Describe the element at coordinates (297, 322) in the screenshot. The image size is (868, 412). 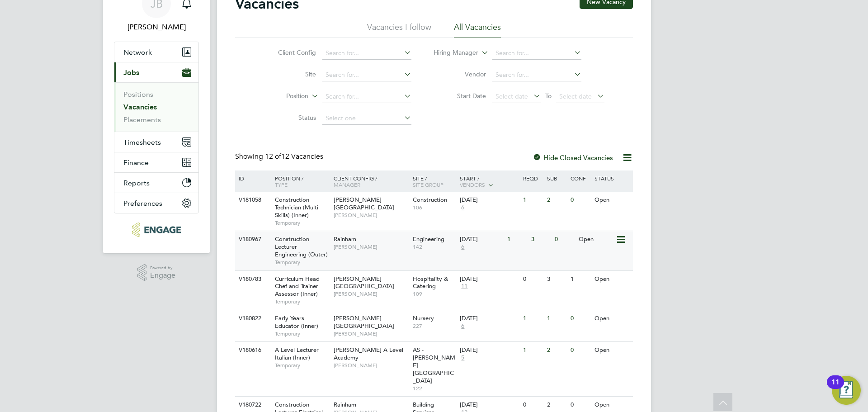
I see `span: Early Years Educator (Inner)` at that location.